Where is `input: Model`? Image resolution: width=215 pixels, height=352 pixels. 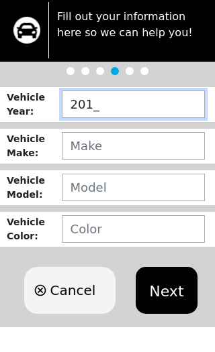 input: Model is located at coordinates (133, 209).